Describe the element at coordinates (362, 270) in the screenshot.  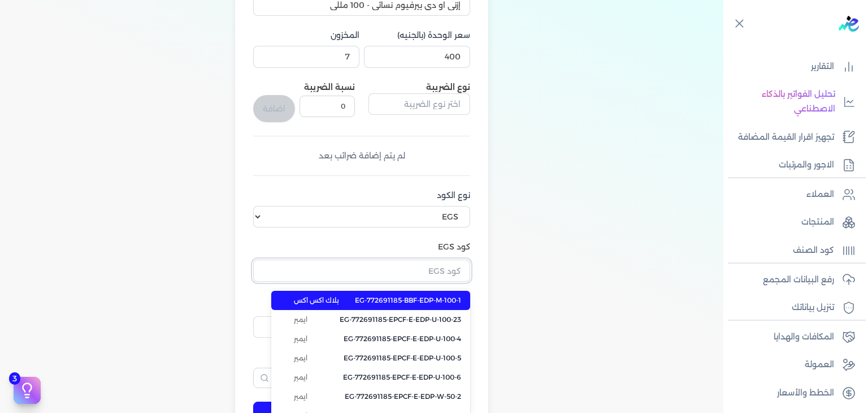
I see `input: كود EGS` at that location.